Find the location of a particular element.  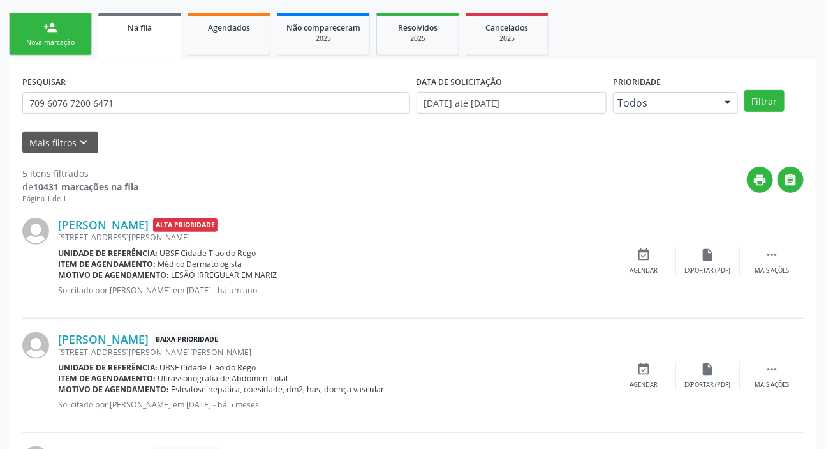

strong: 10431 marcações na fila is located at coordinates (85, 186).